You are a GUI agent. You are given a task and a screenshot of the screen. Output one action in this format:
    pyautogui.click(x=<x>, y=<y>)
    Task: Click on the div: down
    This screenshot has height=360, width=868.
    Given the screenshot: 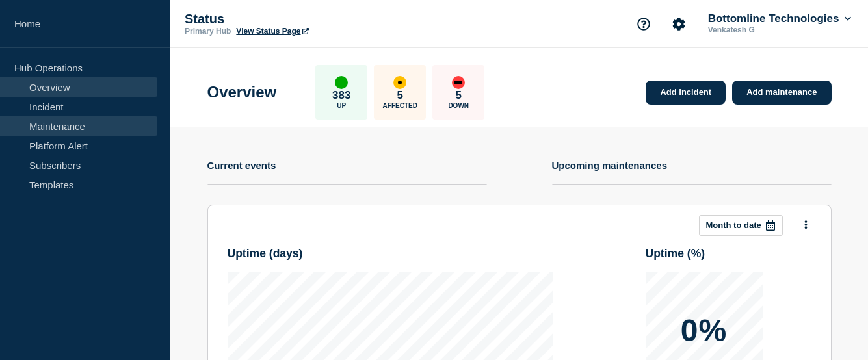 What is the action you would take?
    pyautogui.click(x=458, y=83)
    